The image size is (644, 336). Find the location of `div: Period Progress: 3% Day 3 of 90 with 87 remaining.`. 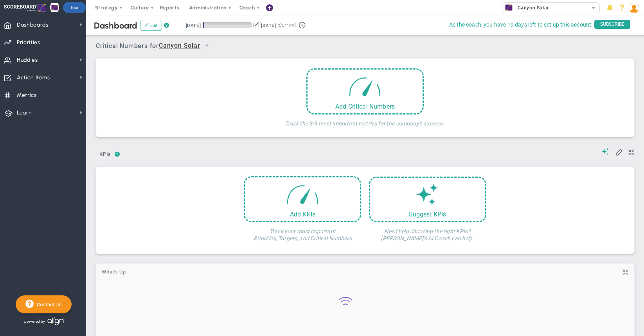

div: Period Progress: 3% Day 3 of 90 with 87 remaining. is located at coordinates (227, 25).